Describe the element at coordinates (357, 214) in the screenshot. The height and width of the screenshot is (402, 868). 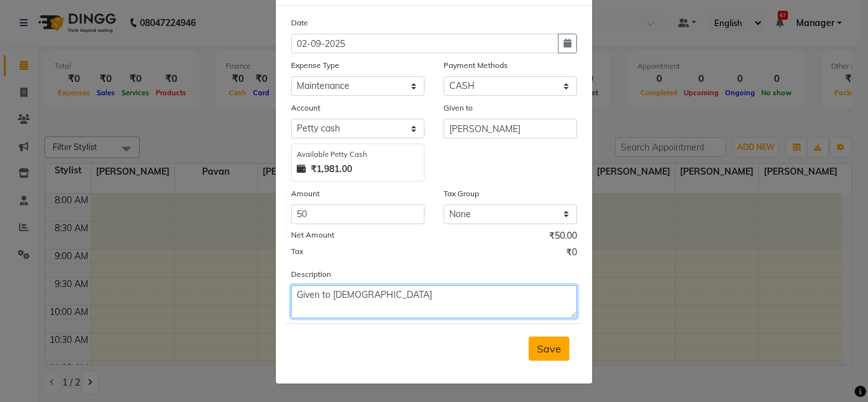
I see `input: Amount` at that location.